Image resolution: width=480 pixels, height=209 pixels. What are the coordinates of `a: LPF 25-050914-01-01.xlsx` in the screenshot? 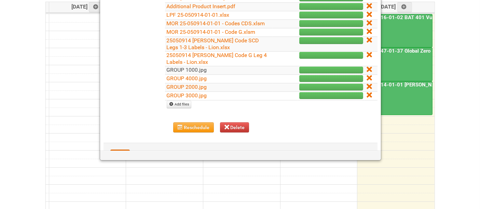 It's located at (198, 15).